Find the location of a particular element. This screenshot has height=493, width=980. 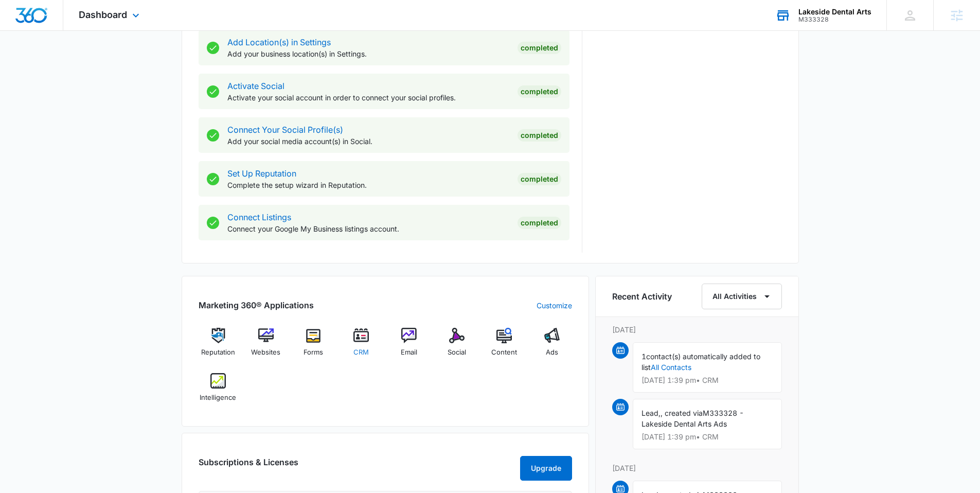

p: Add your business location(s) in Settings. is located at coordinates (368, 54).